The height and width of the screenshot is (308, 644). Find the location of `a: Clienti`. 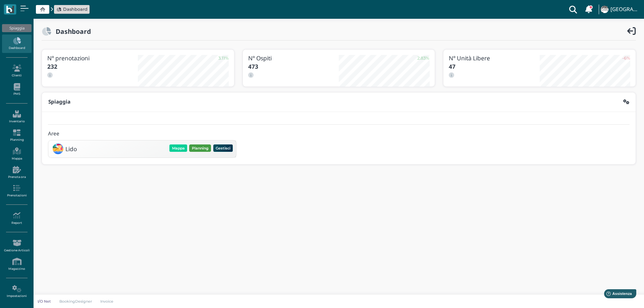

a: Clienti is located at coordinates (17, 71).